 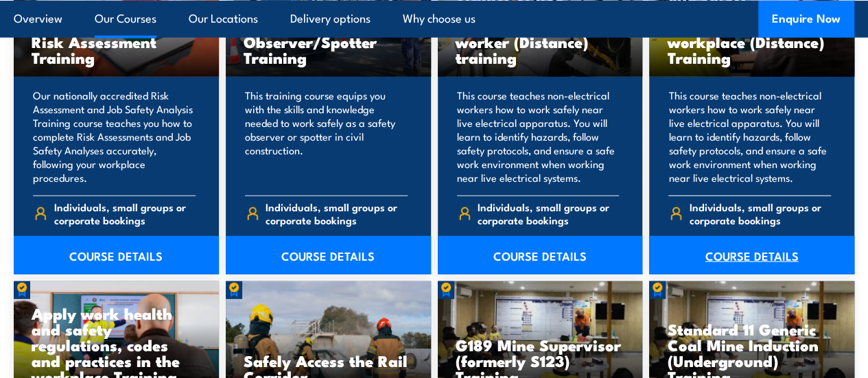 What do you see at coordinates (114, 137) in the screenshot?
I see `p: Our nationally accredited Risk Assessment and Job Safety Analysis Training course teaches you how...` at bounding box center [114, 137].